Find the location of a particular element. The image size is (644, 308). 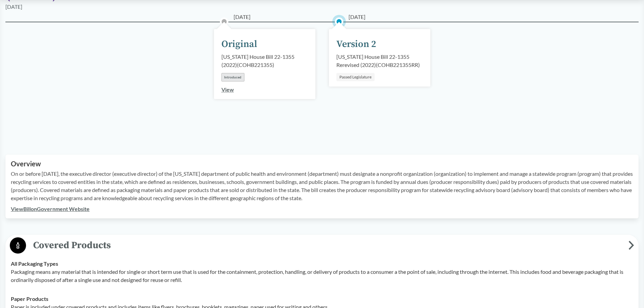

a: ViewBillonGovernment Website is located at coordinates (50, 209).